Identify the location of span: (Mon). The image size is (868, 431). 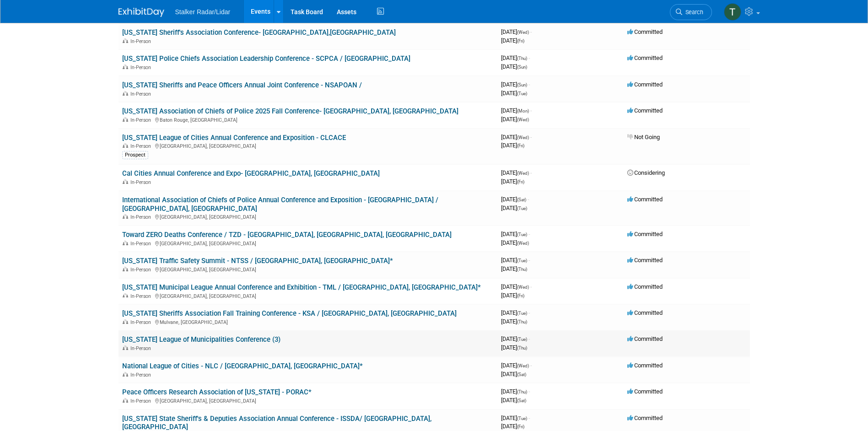
(523, 111).